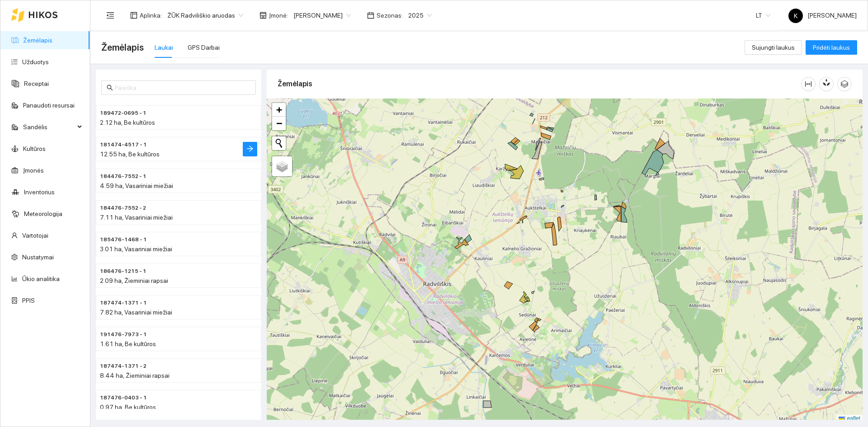 The image size is (868, 427). Describe the element at coordinates (136, 249) in the screenshot. I see `span: 3.01 ha, Vasariniai miežiai` at that location.